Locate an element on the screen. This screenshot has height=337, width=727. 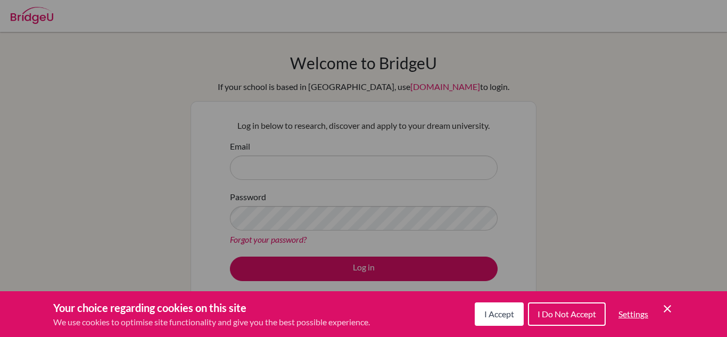
button: I Do Not Accept is located at coordinates (567, 314).